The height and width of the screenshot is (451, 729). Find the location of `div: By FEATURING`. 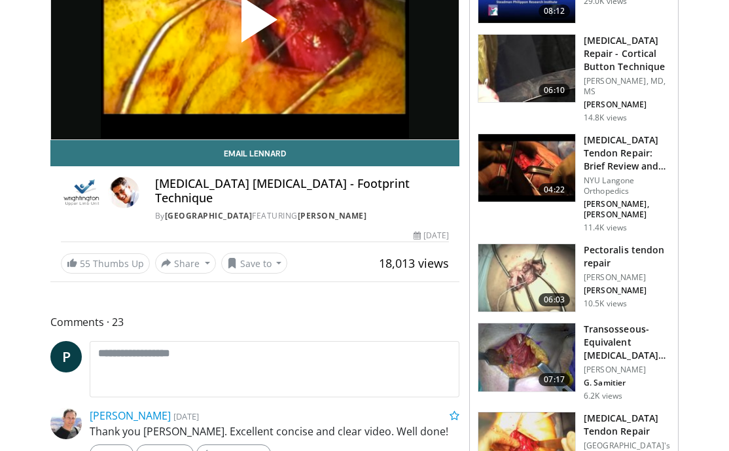

div: By FEATURING is located at coordinates (302, 216).